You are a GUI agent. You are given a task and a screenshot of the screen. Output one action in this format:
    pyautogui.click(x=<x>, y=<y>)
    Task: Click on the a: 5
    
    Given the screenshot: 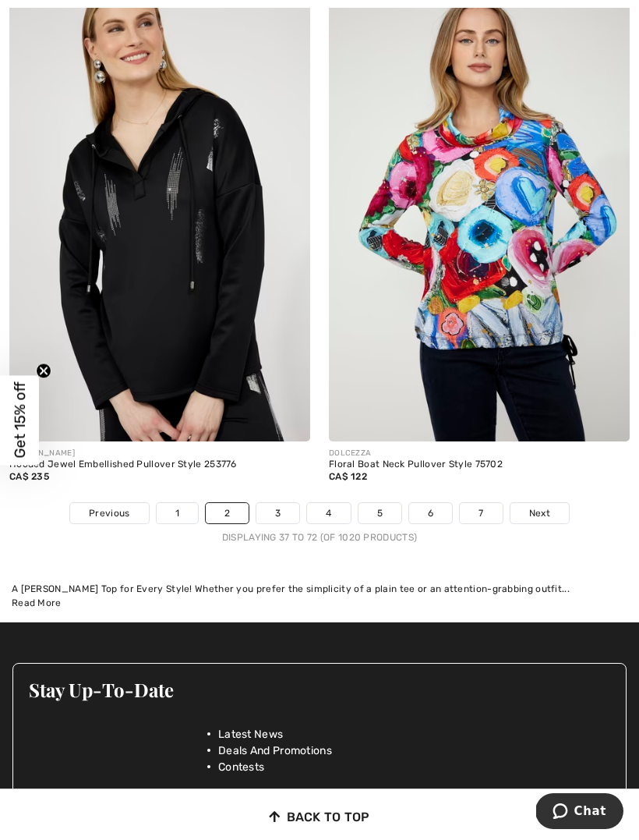 What is the action you would take?
    pyautogui.click(x=380, y=513)
    